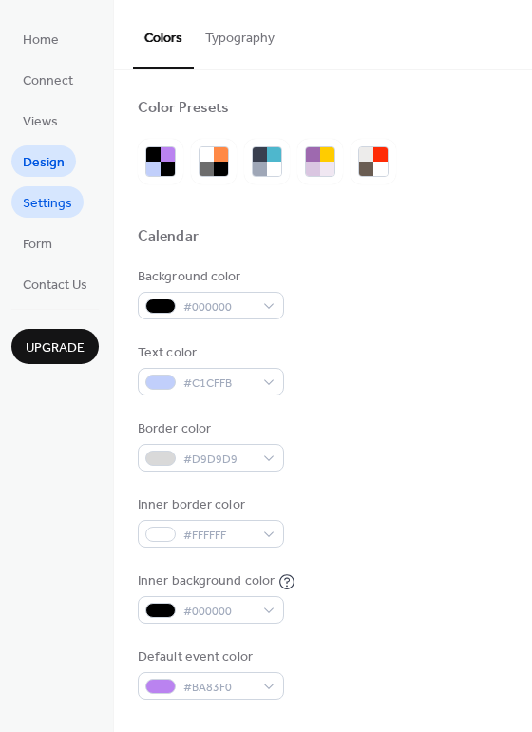 The width and height of the screenshot is (532, 732). I want to click on span: Form, so click(37, 244).